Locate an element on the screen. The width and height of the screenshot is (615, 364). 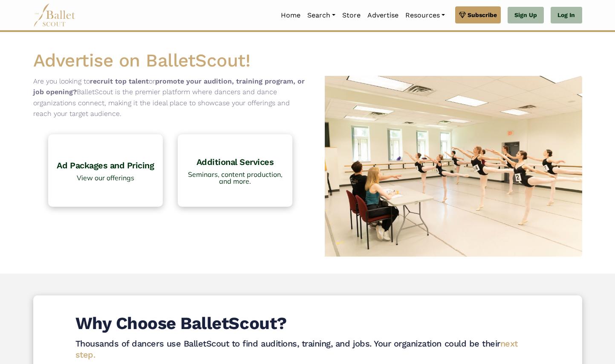
a: Store is located at coordinates (352, 15).